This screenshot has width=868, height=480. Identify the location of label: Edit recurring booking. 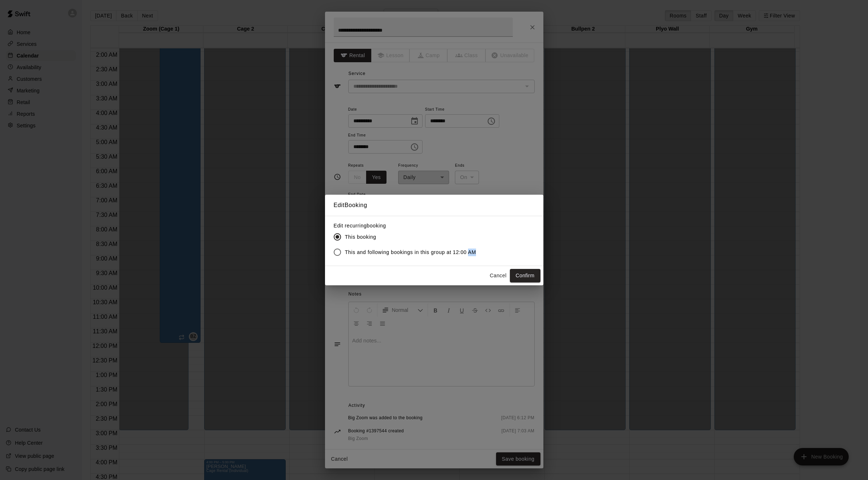
(407, 226).